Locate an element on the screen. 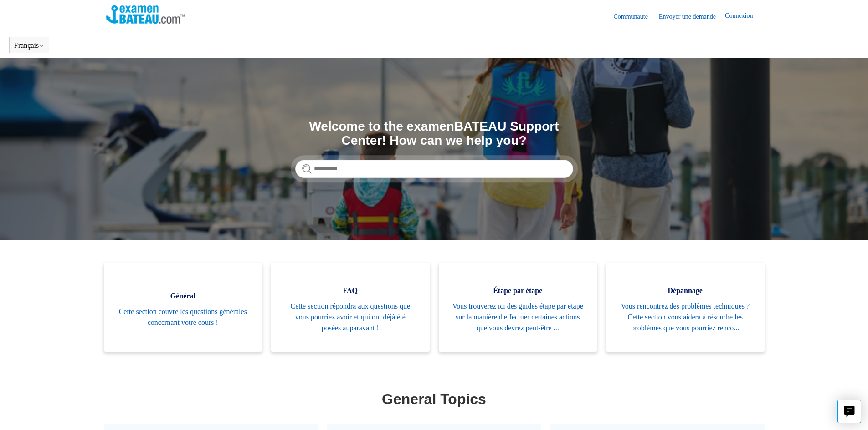 The height and width of the screenshot is (430, 868). h1: Welcome to the examenBATEAU Support Center! How can we help you? is located at coordinates (434, 134).